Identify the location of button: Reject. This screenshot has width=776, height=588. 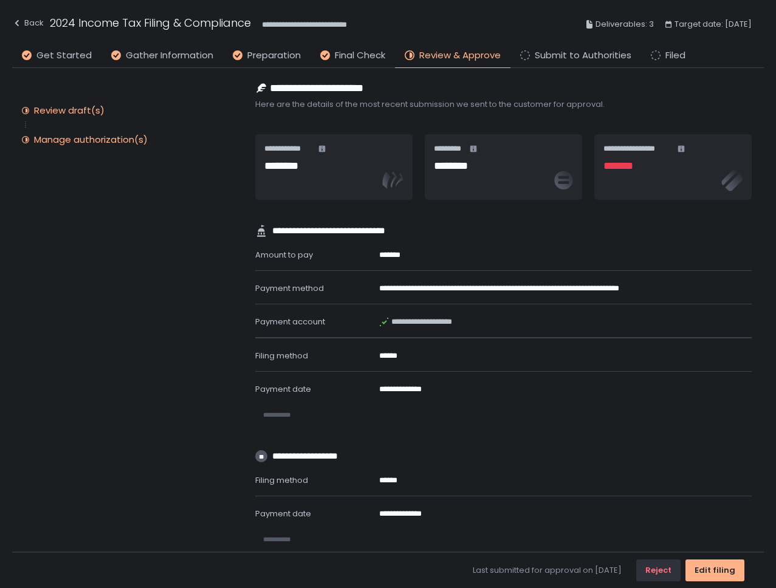
(658, 571).